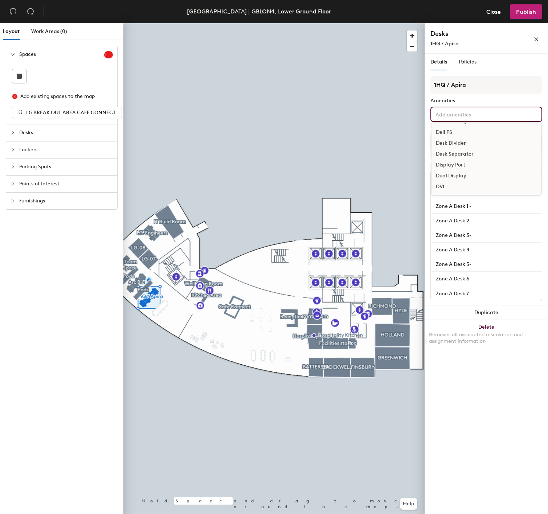  I want to click on span: Parking Spots, so click(66, 167).